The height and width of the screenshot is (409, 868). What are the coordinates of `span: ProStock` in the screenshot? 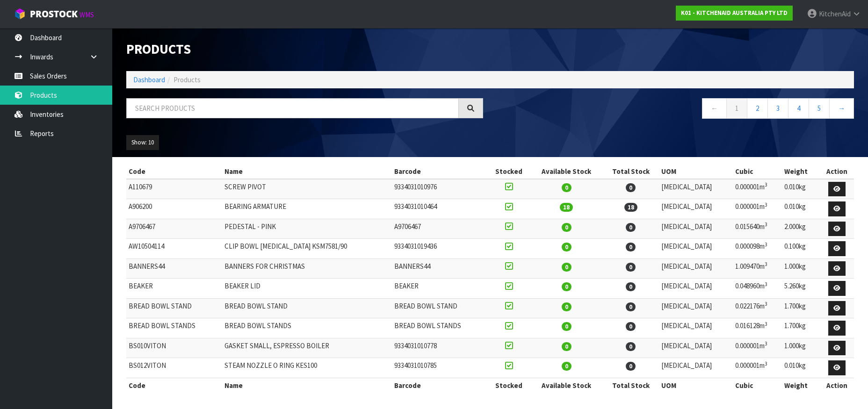 It's located at (54, 14).